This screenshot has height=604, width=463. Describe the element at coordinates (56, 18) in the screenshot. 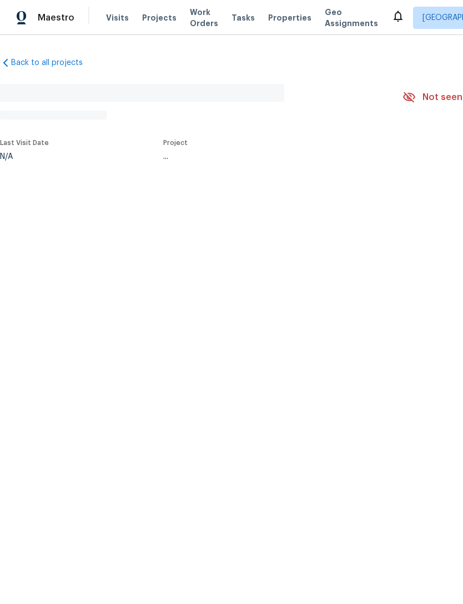

I see `span: Maestro` at that location.